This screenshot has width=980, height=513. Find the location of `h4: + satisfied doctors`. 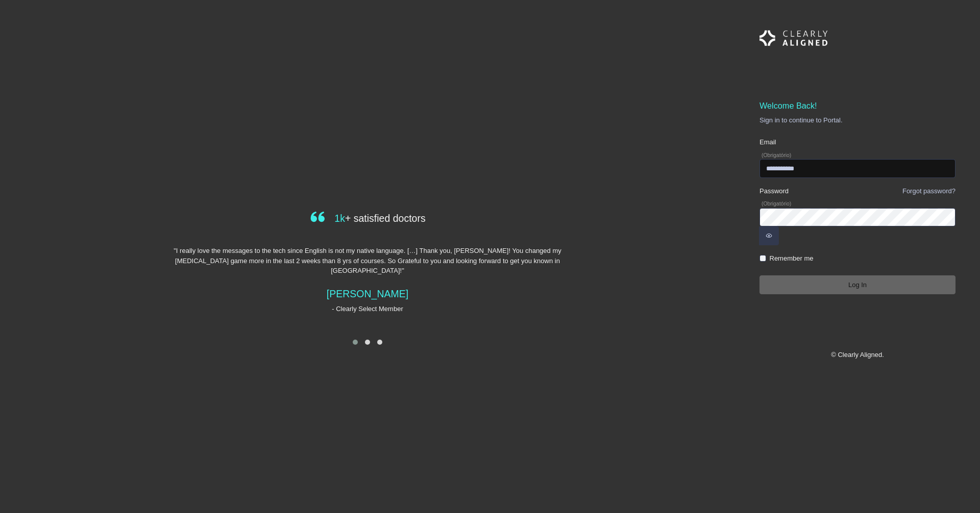

h4: + satisfied doctors is located at coordinates (367, 219).